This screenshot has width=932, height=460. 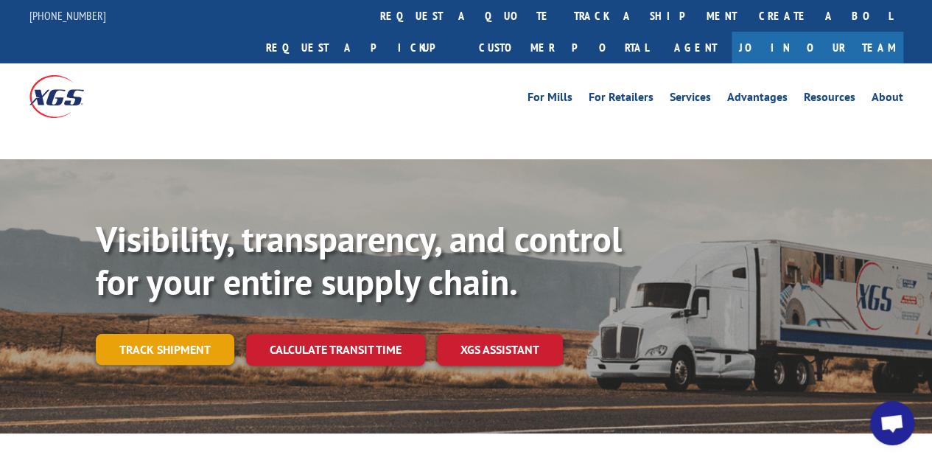 What do you see at coordinates (830, 99) in the screenshot?
I see `a: Resources` at bounding box center [830, 99].